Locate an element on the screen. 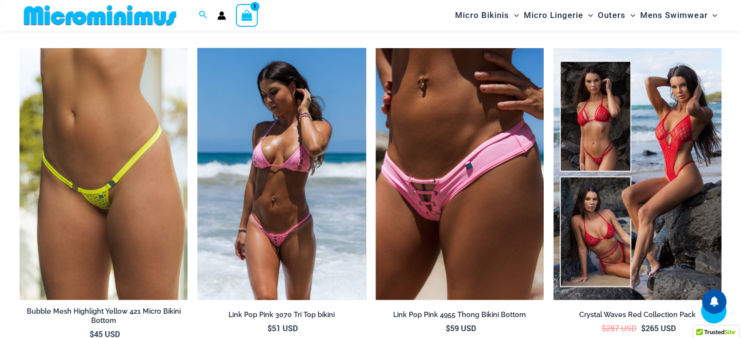 Image resolution: width=741 pixels, height=338 pixels. span: Outers is located at coordinates (611, 15).